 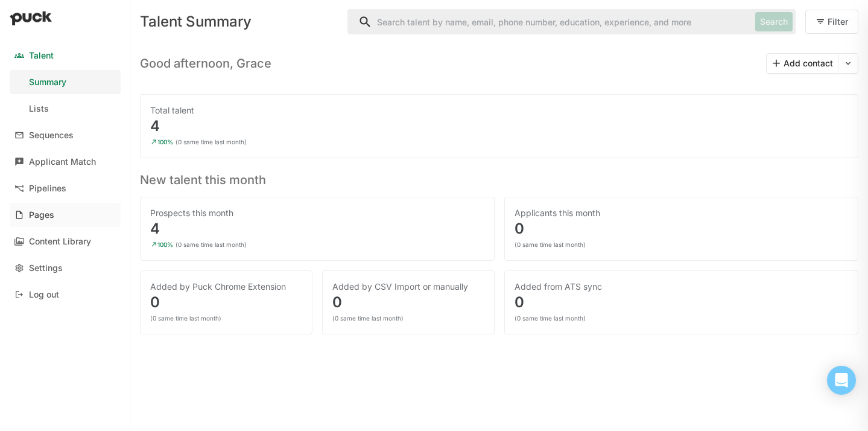 What do you see at coordinates (60, 241) in the screenshot?
I see `div: Content Library` at bounding box center [60, 241].